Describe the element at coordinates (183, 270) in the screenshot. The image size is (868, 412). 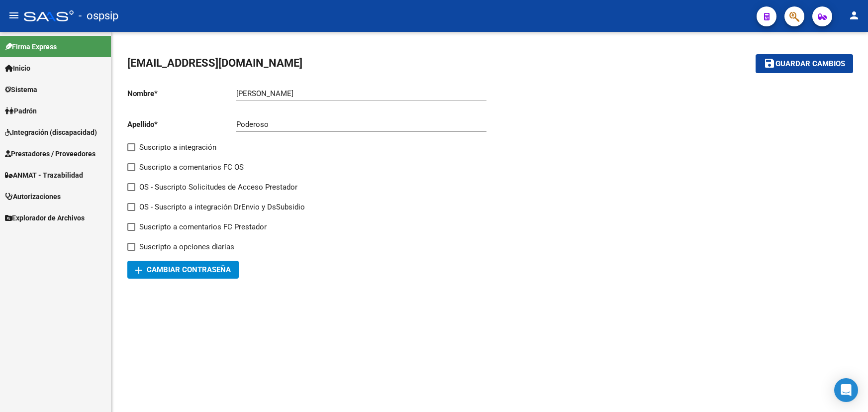
I see `span: Cambiar Contraseña` at that location.